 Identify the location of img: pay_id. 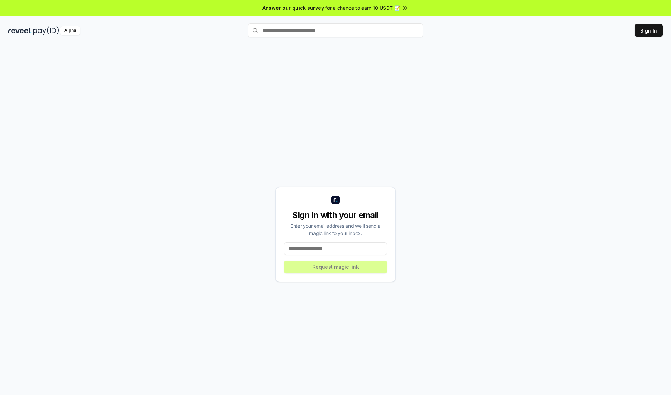
(46, 30).